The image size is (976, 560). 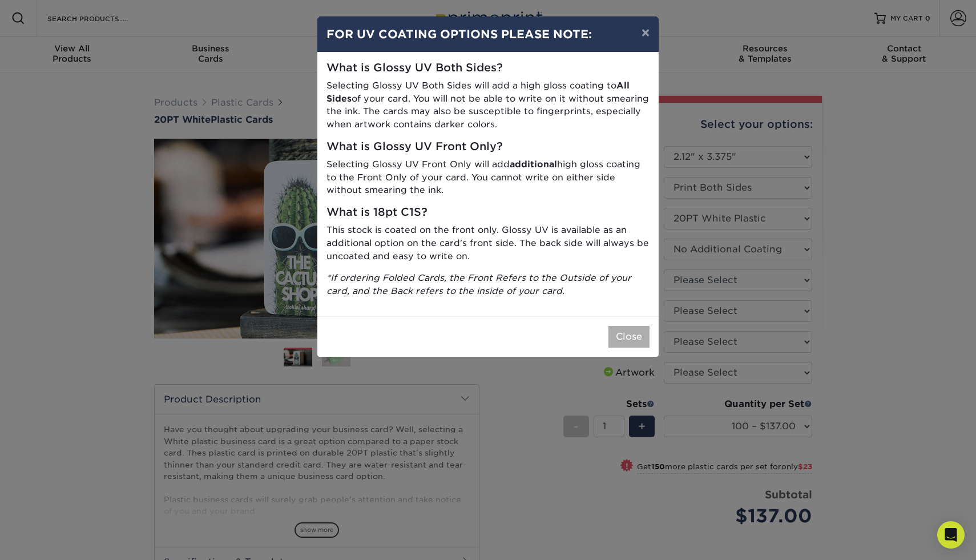 I want to click on i: *If ordering Folded Cards, the Front Refers to the Outside of your card, and the Back refers to t..., so click(x=479, y=284).